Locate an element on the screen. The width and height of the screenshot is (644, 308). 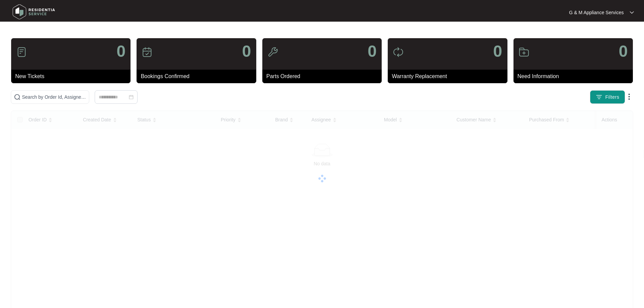
p: G & M Appliance Services is located at coordinates (596, 13).